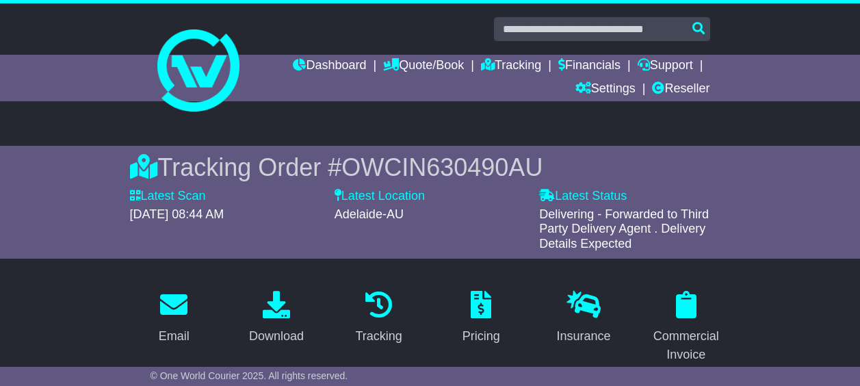  I want to click on span: © One World Courier 2025. All rights reserved., so click(249, 376).